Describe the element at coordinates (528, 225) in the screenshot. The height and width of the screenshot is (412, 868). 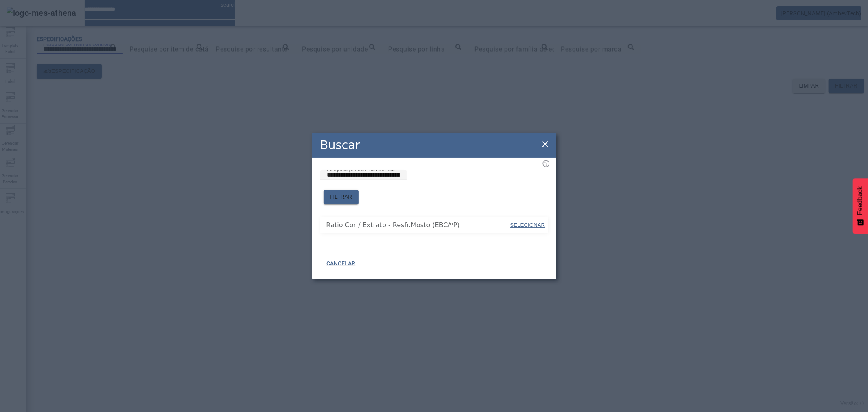
I see `button: SELECIONAR` at that location.